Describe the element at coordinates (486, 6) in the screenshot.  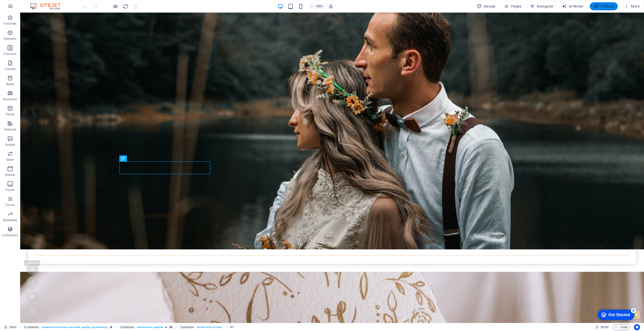
I see `div: Design (Ctrl+Alt+Y)` at that location.